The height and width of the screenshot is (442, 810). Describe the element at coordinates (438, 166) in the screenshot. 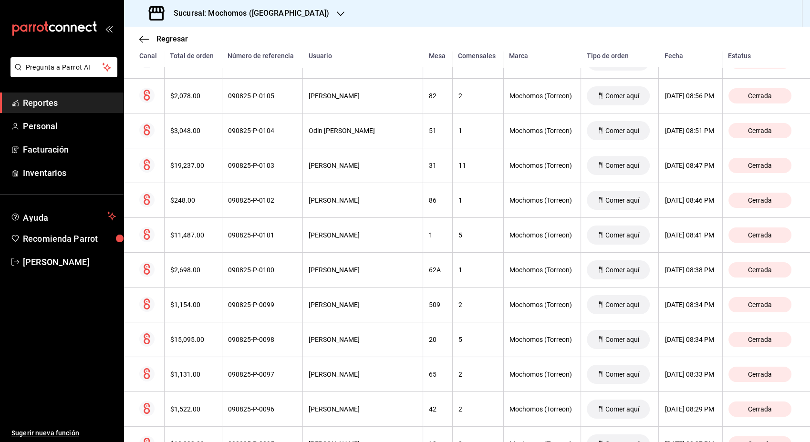

I see `div: 31` at that location.